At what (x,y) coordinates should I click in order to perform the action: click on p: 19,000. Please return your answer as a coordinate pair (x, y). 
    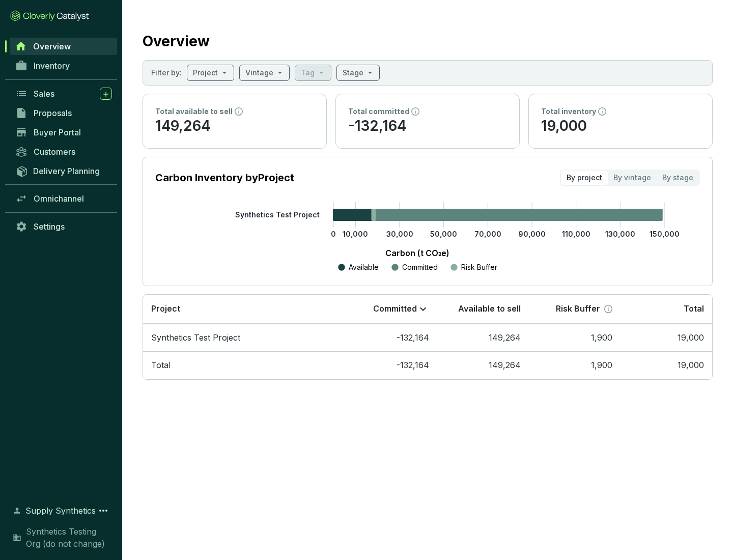
    Looking at the image, I should click on (621, 127).